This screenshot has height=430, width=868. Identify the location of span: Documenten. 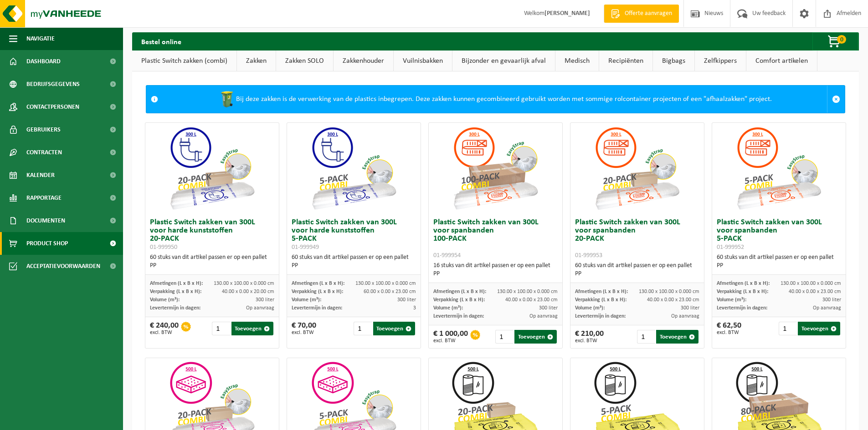
(45, 221).